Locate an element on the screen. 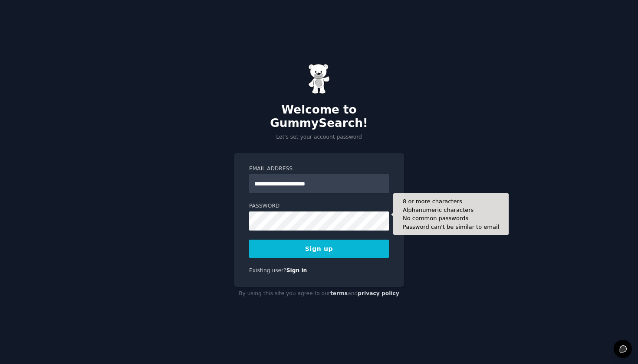 The height and width of the screenshot is (364, 638). label: Email Address is located at coordinates (319, 169).